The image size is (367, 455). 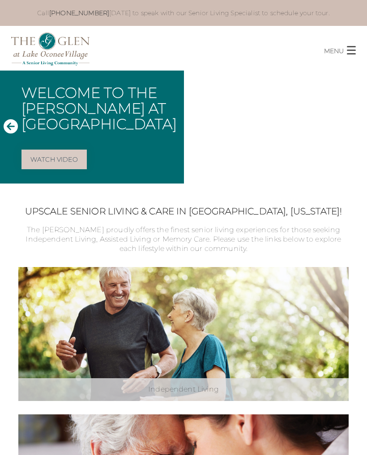 I want to click on img: The Glen Lake Oconee Home, so click(x=50, y=49).